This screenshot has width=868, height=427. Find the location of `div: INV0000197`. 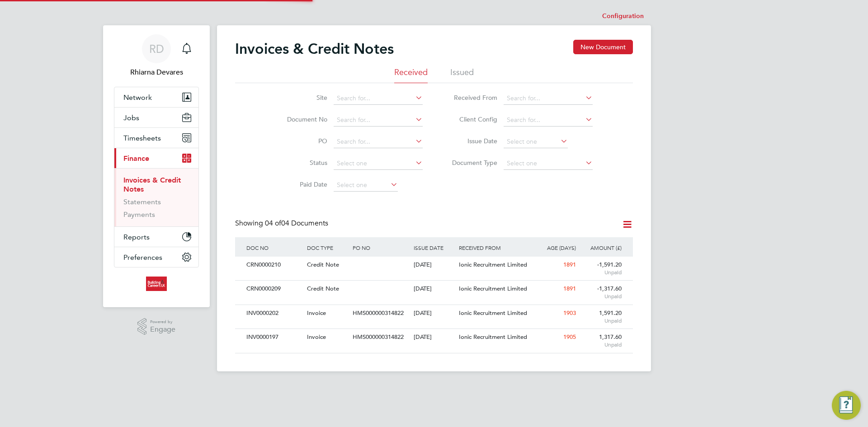

div: INV0000197 is located at coordinates (275, 337).